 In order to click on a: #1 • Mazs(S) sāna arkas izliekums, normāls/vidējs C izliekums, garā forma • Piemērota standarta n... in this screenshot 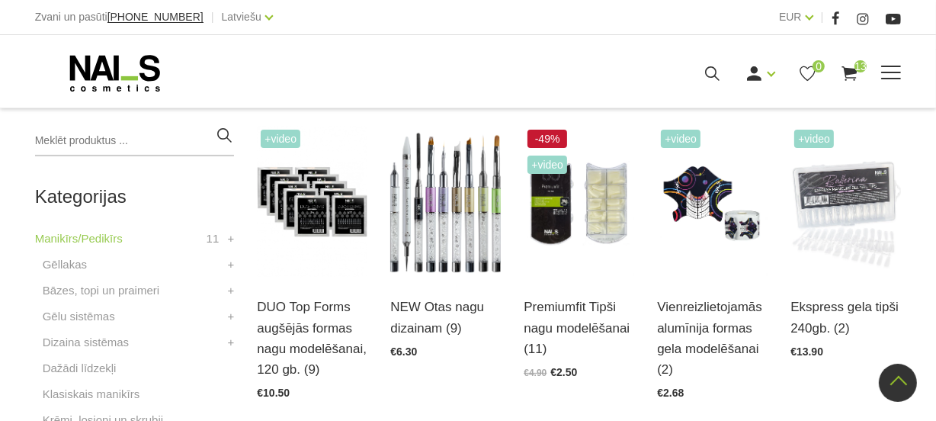, I will do `click(312, 201)`.